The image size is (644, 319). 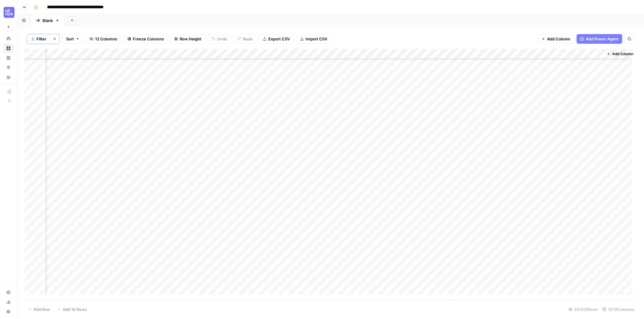 What do you see at coordinates (8, 48) in the screenshot?
I see `a: Browse` at bounding box center [8, 48].